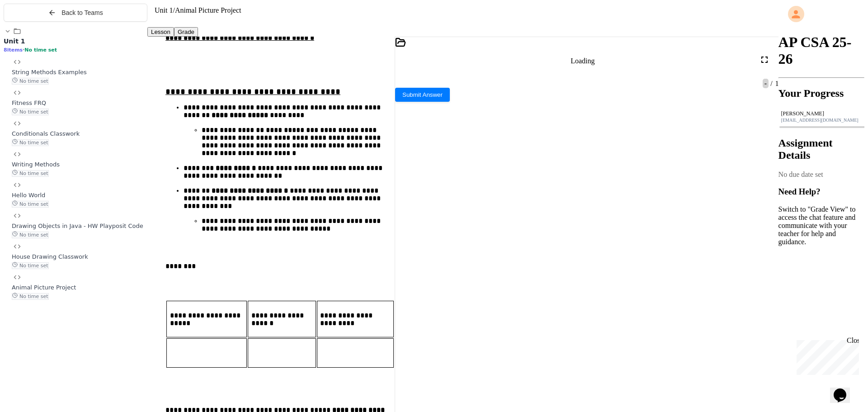  What do you see at coordinates (776, 83) in the screenshot?
I see `span: 1` at bounding box center [776, 83].